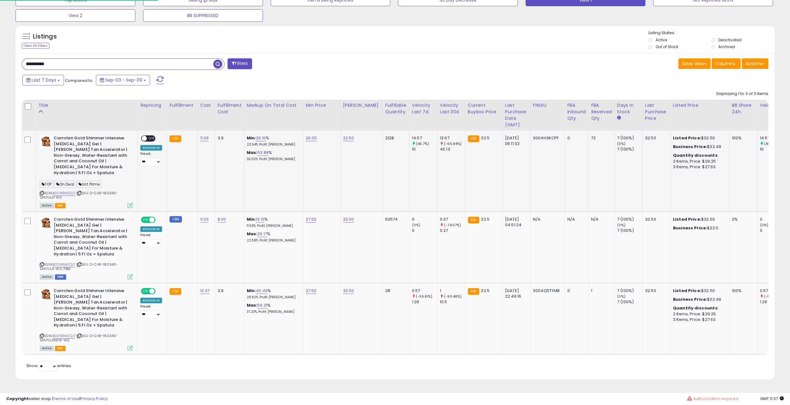  Describe the element at coordinates (452, 296) in the screenshot. I see `small: (-90.48%)` at that location.